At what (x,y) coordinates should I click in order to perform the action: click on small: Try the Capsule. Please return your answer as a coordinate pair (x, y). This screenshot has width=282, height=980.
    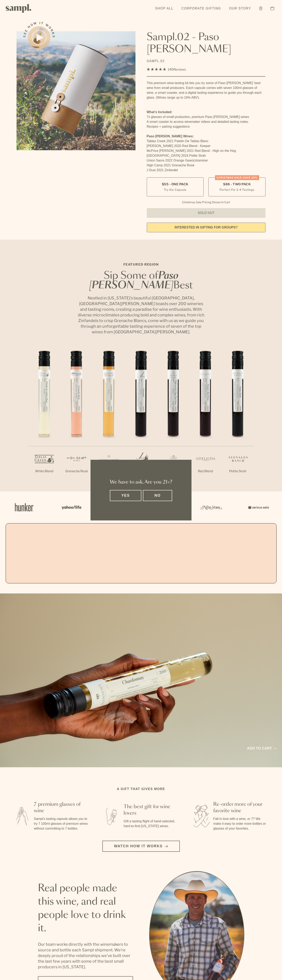
    Looking at the image, I should click on (175, 190).